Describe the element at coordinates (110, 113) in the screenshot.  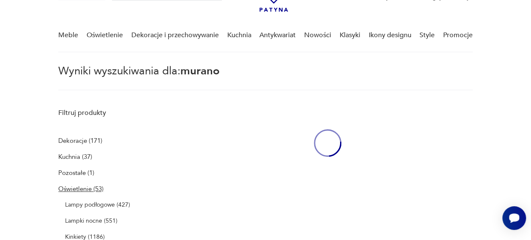
I see `p: Filtruj produkty` at that location.